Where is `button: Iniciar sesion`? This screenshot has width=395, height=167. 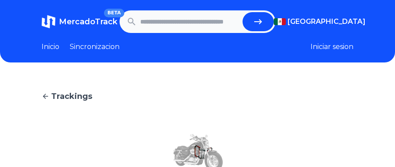 button: Iniciar sesion is located at coordinates (332, 47).